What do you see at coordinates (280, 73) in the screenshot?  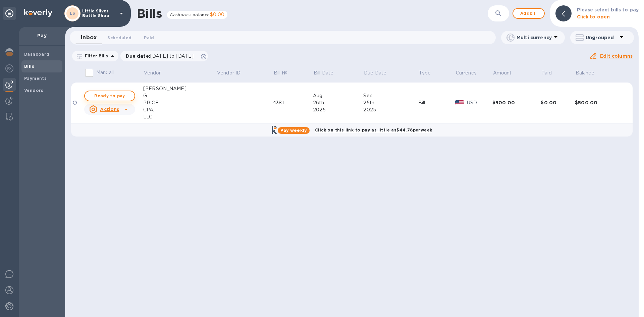 I see `p: Bill №` at bounding box center [280, 73].